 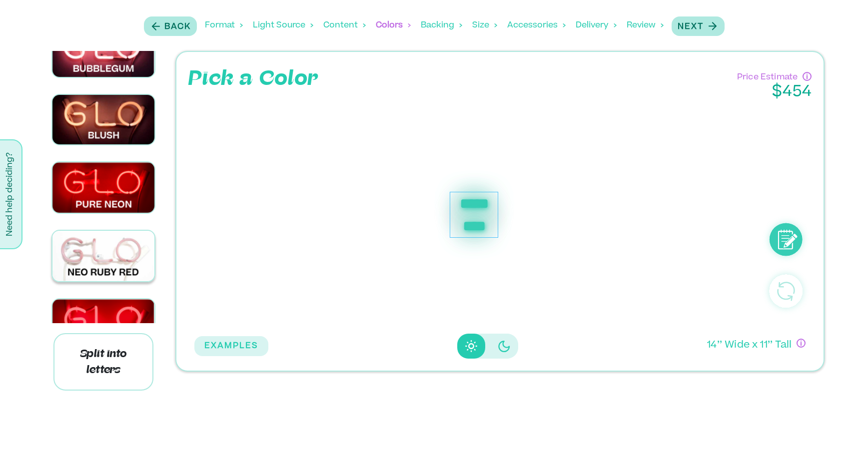 What do you see at coordinates (283, 25) in the screenshot?
I see `div: Light Source` at bounding box center [283, 25].